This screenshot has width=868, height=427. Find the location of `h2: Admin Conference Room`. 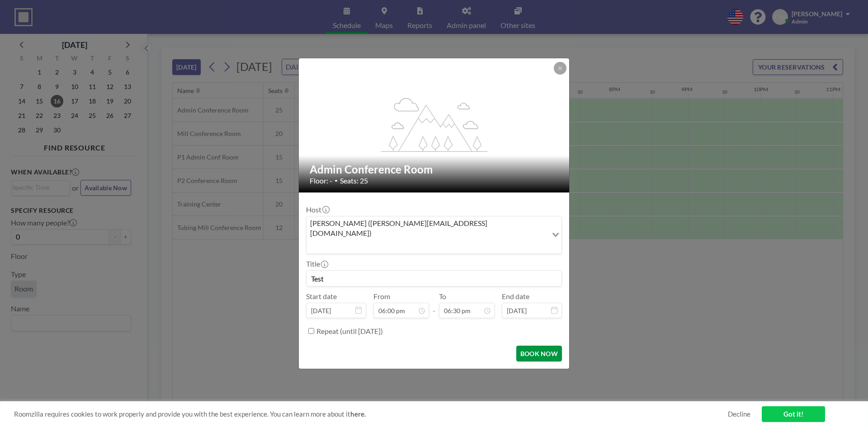

h2: Admin Conference Room is located at coordinates (434, 170).